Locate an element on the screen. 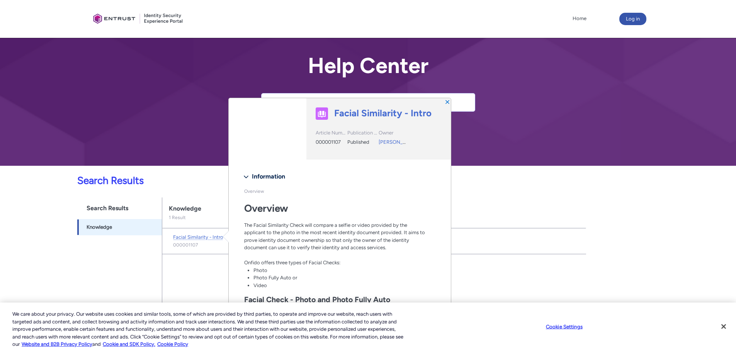 The image size is (736, 352). span: Facial Similarity - Intro is located at coordinates (198, 237).